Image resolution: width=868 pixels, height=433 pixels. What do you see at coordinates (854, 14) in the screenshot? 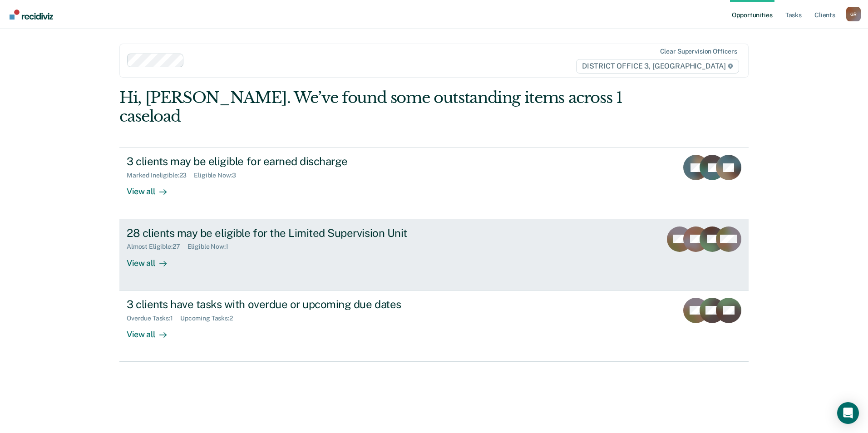
I see `div: G R` at bounding box center [854, 14].